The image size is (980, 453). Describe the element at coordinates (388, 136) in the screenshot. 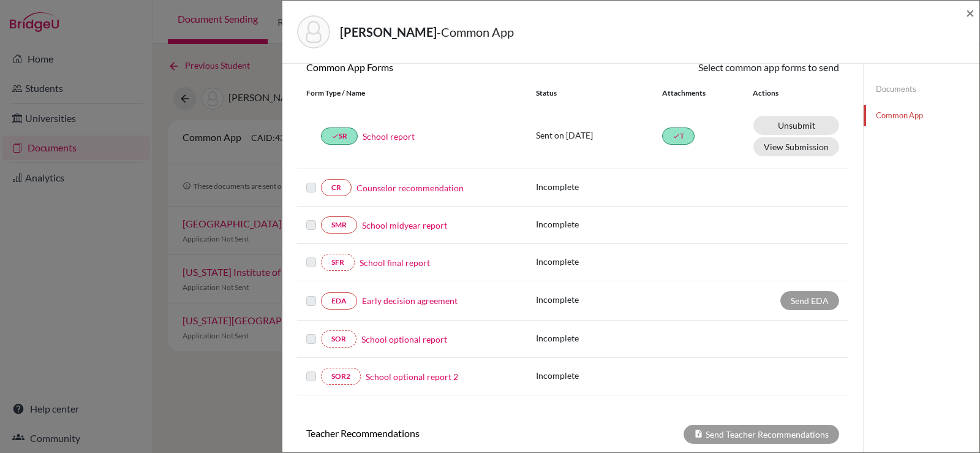

I see `a: School report` at that location.